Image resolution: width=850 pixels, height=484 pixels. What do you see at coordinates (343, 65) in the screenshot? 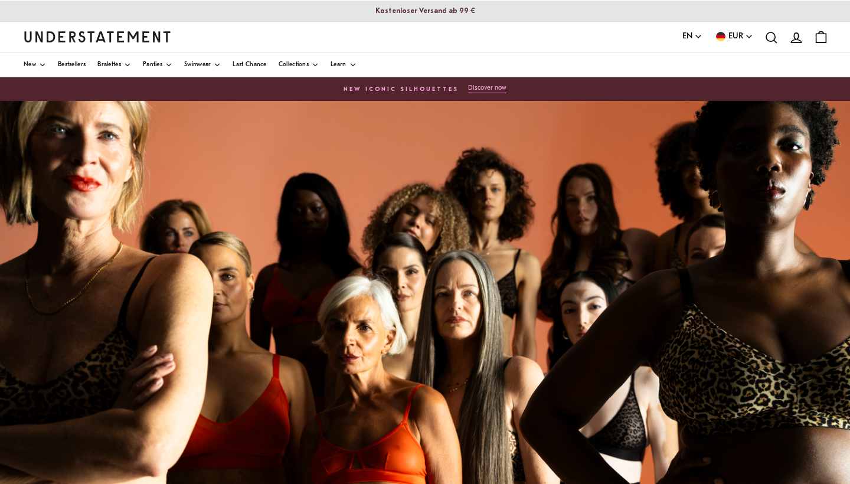
I see `a: Learn` at bounding box center [343, 65].